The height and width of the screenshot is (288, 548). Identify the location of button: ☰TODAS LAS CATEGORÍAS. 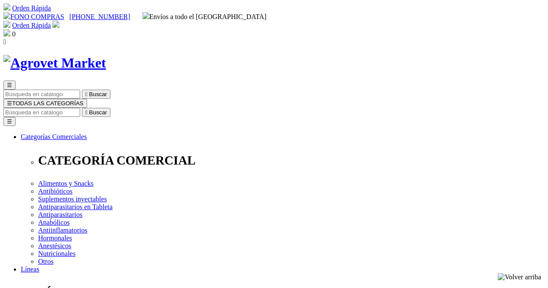
(45, 103).